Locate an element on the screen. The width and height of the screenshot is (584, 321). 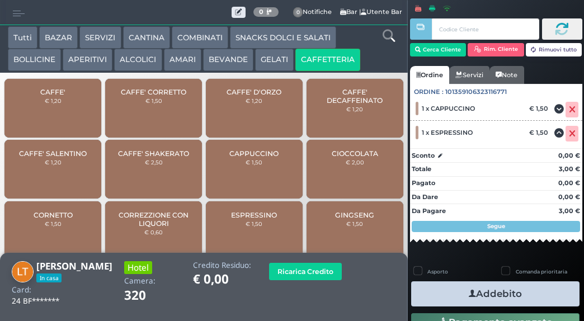
a: Servizi is located at coordinates (469, 75).